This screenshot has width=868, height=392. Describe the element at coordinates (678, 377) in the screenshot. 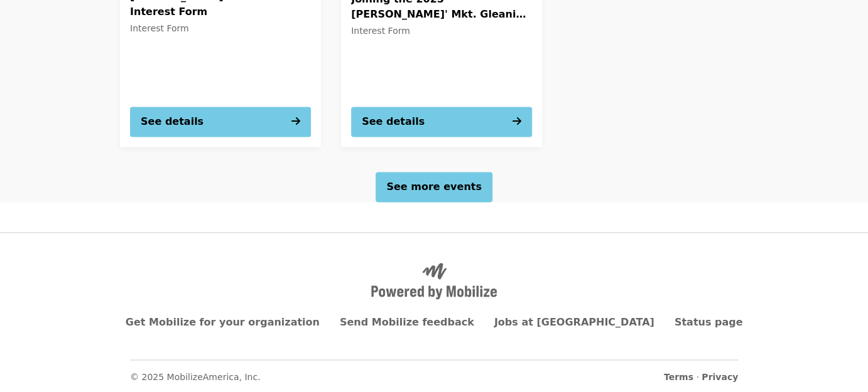

I see `a: Terms` at that location.